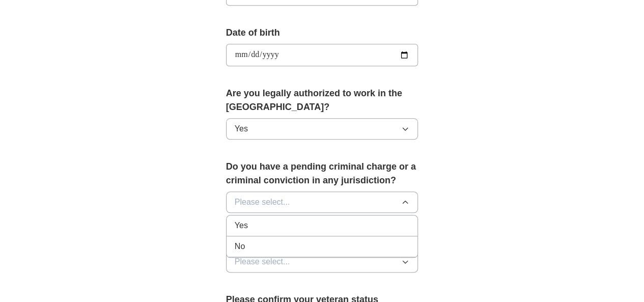 The image size is (644, 302). What do you see at coordinates (322, 129) in the screenshot?
I see `button: Yes` at bounding box center [322, 129].